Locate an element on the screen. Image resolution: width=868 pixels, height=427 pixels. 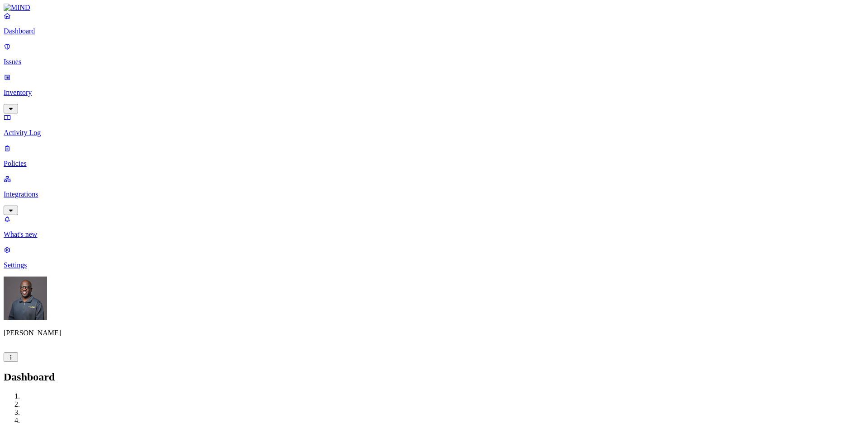
p: Dashboard is located at coordinates (434, 31).